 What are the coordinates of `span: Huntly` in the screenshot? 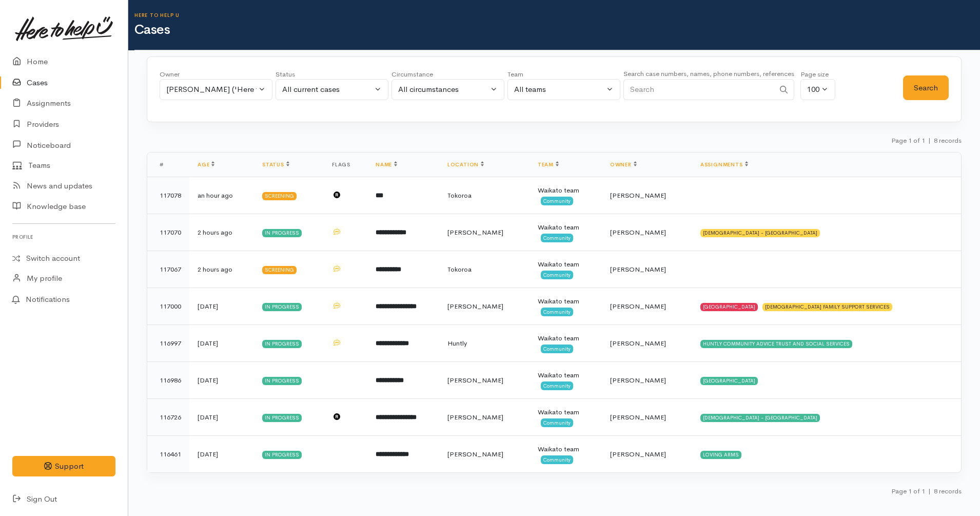 It's located at (457, 343).